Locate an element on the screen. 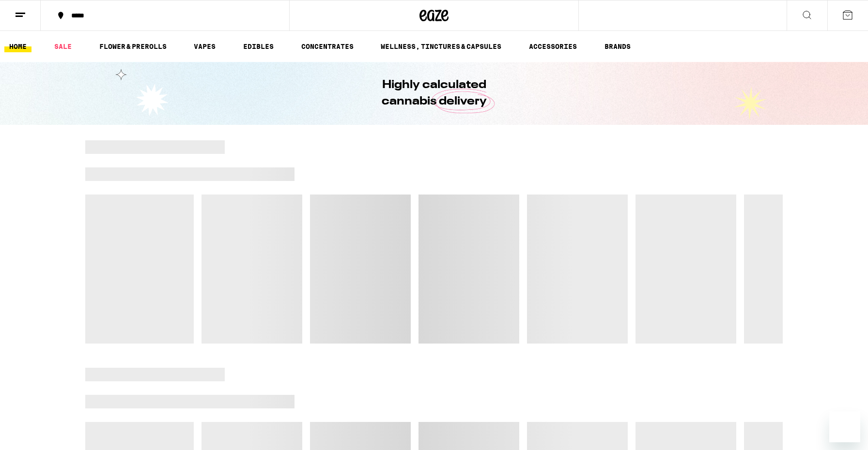  a: ACCESSORIES is located at coordinates (552, 46).